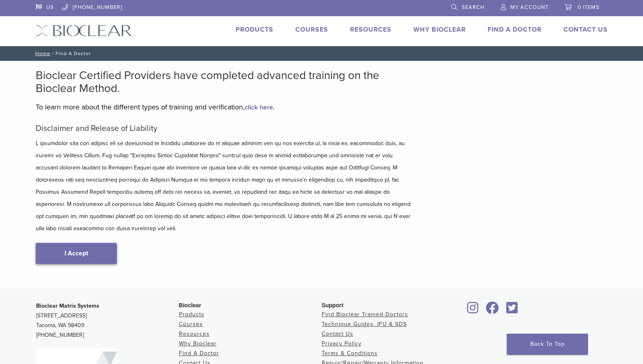 The width and height of the screenshot is (643, 364). I want to click on span: Bioclear, so click(190, 305).